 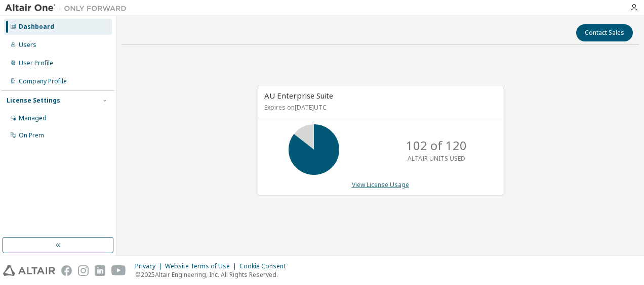 I want to click on a: View License Usage, so click(x=380, y=184).